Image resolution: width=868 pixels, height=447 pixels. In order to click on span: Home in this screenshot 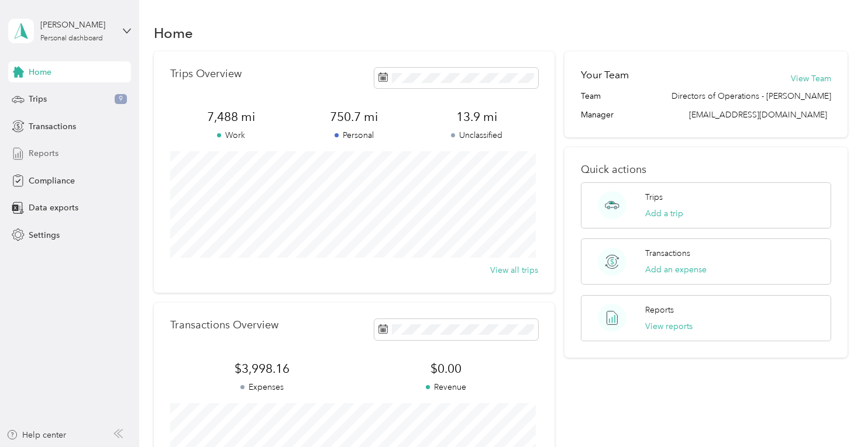, I will do `click(40, 72)`.